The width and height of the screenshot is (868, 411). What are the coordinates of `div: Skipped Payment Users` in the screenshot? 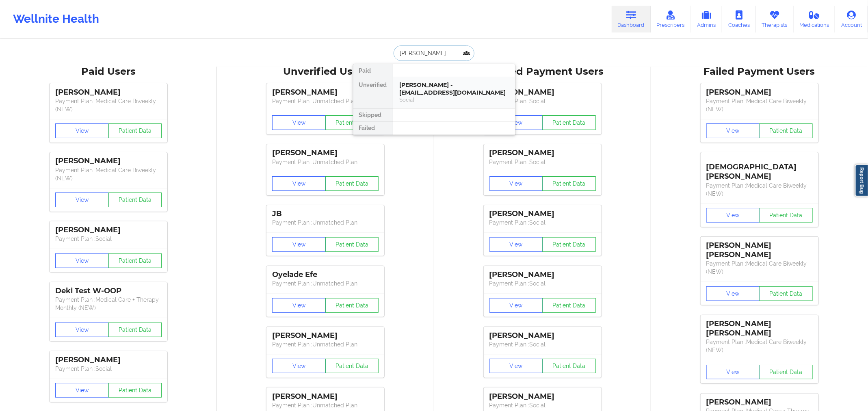 It's located at (542, 71).